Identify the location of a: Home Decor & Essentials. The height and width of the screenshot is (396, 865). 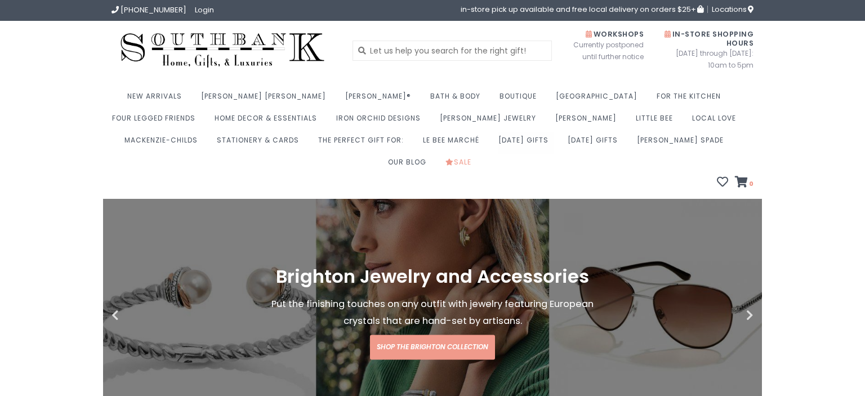
(269, 121).